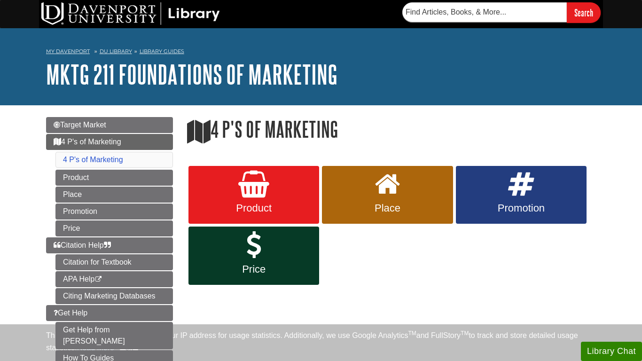 The height and width of the screenshot is (361, 642). Describe the element at coordinates (98, 279) in the screenshot. I see `i: This link opens in a new window` at that location.